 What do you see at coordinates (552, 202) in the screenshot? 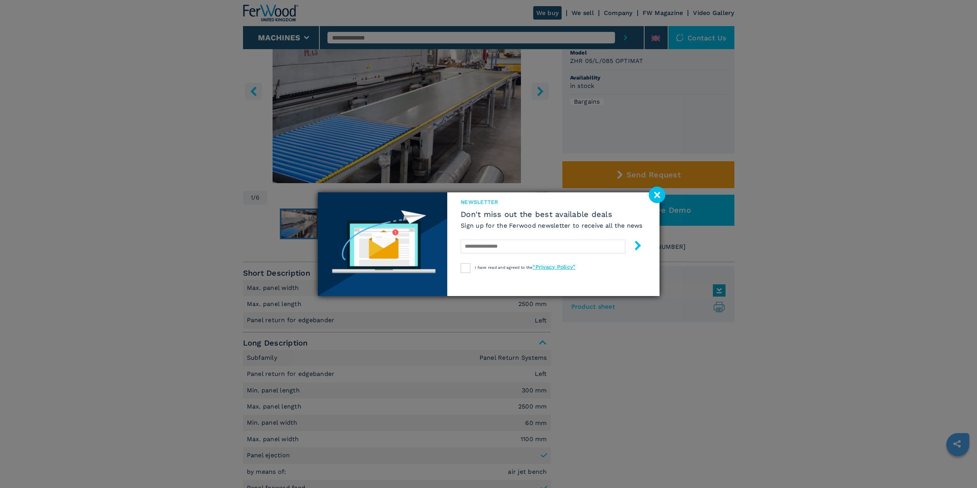
I see `span: newsletter` at bounding box center [552, 202].